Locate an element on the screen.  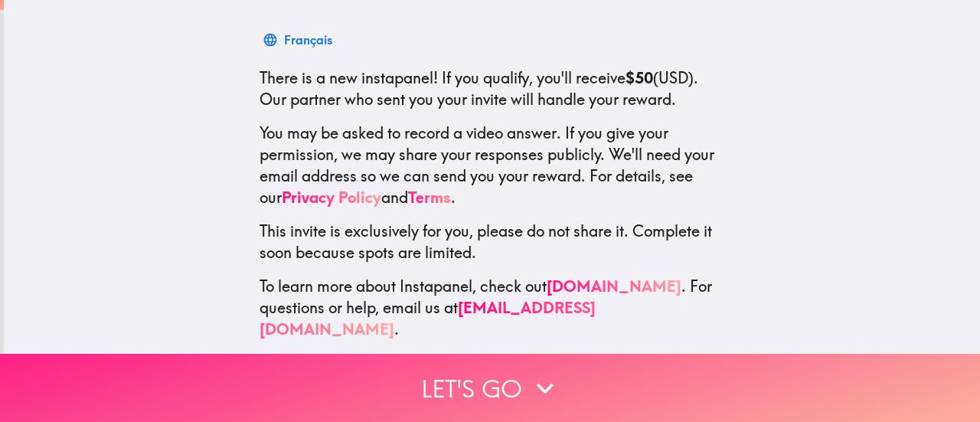
a: Terms is located at coordinates (430, 197).